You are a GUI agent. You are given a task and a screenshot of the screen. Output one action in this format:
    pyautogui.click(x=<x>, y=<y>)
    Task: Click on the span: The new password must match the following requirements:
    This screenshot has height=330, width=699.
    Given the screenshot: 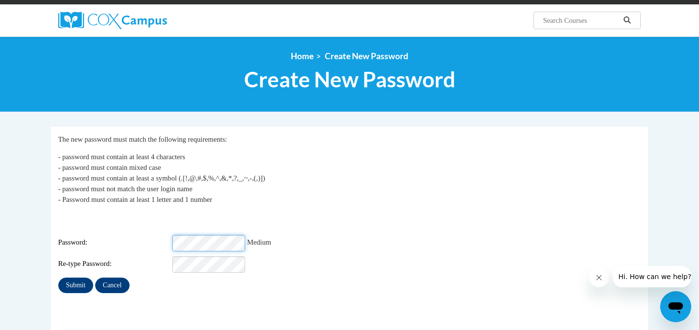 What is the action you would take?
    pyautogui.click(x=143, y=139)
    